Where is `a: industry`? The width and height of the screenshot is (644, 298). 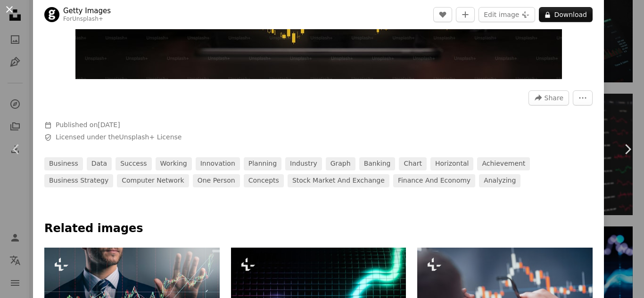
a: industry is located at coordinates (303, 164).